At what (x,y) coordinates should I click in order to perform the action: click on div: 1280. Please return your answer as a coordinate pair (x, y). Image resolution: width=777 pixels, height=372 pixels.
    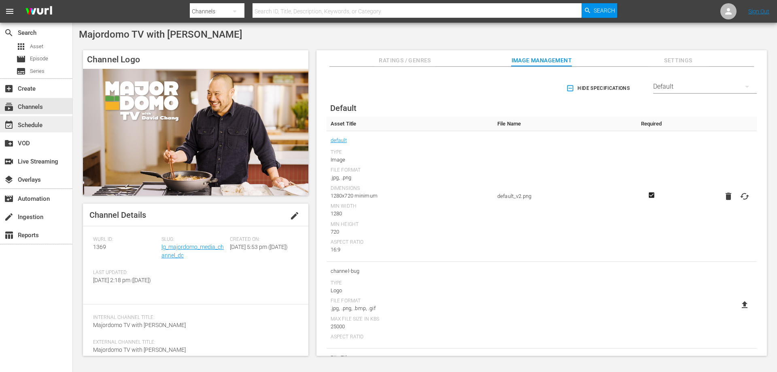
    Looking at the image, I should click on (410, 214).